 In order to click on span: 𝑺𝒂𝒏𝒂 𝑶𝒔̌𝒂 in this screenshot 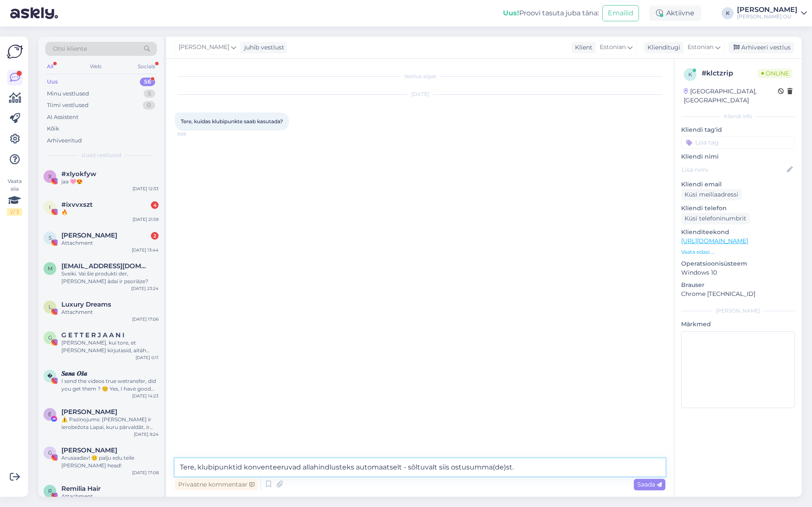, I will do `click(74, 373)`.